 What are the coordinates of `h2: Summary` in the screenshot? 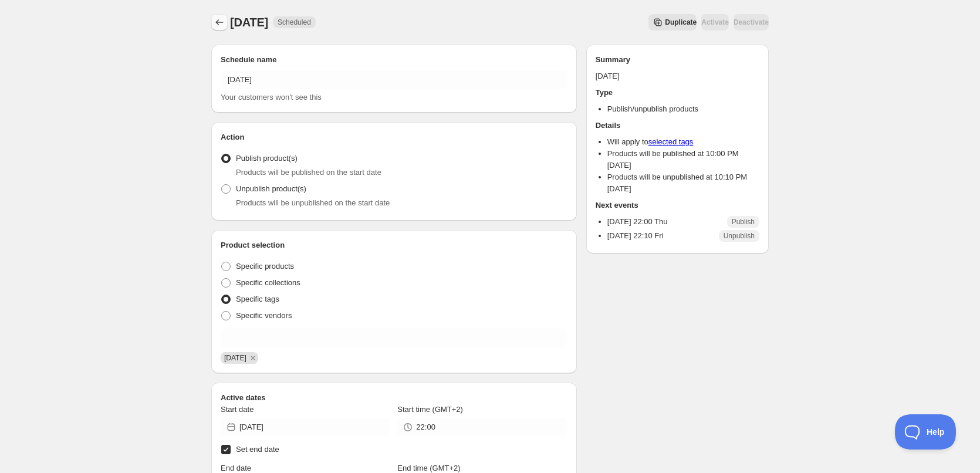 It's located at (677, 60).